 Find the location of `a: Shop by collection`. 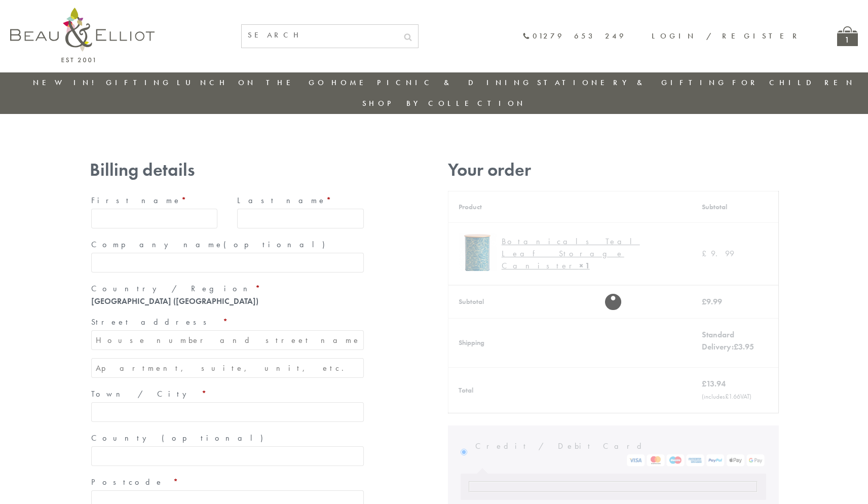

a: Shop by collection is located at coordinates (444, 103).